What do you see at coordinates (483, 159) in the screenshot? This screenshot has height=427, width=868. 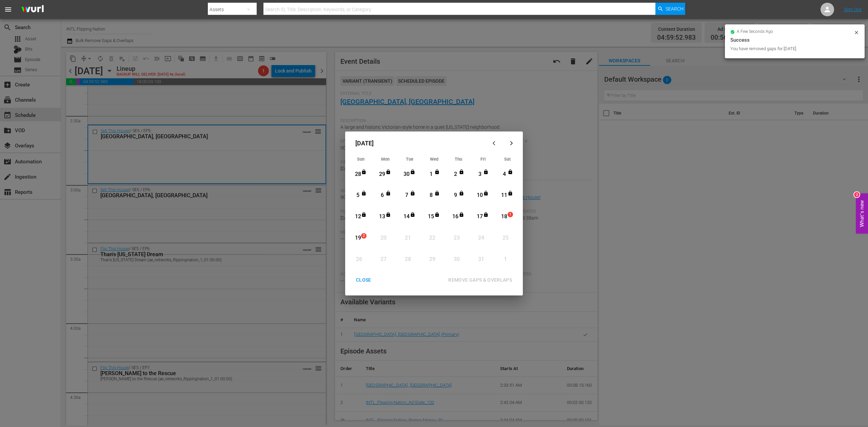 I see `span: Fri` at bounding box center [483, 159].